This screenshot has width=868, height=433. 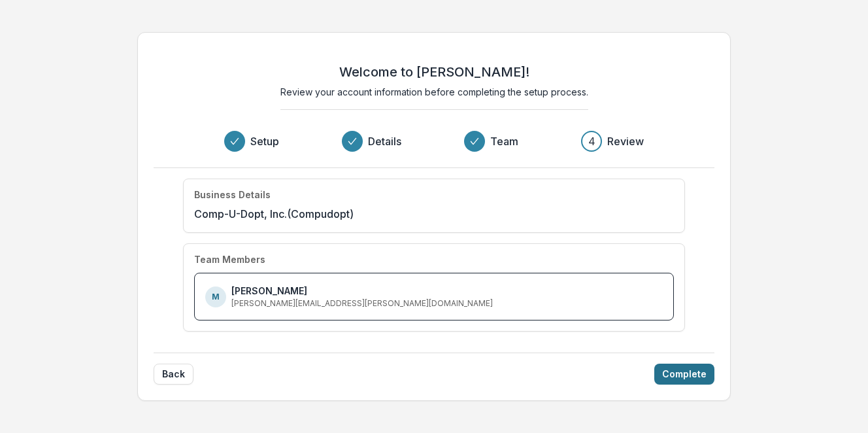 What do you see at coordinates (265, 141) in the screenshot?
I see `h3: Setup` at bounding box center [265, 141].